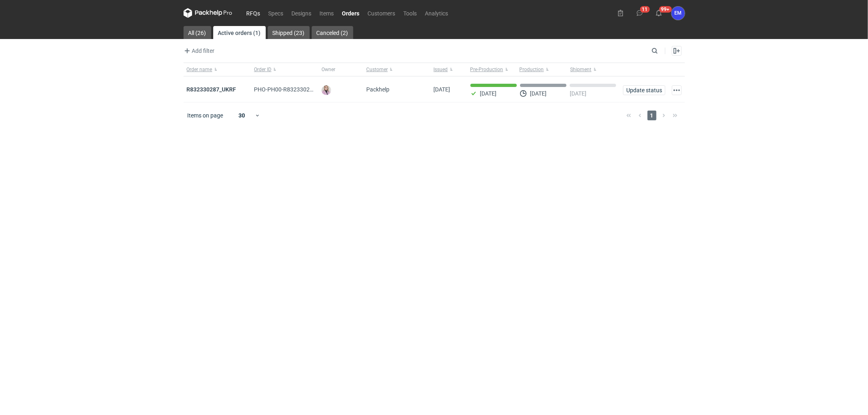  Describe the element at coordinates (652, 116) in the screenshot. I see `span: 1` at that location.